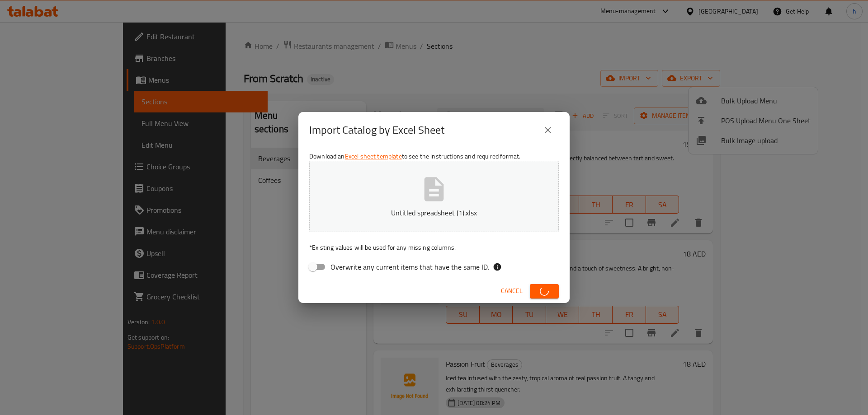 This screenshot has width=868, height=415. I want to click on span: Cancel, so click(512, 291).